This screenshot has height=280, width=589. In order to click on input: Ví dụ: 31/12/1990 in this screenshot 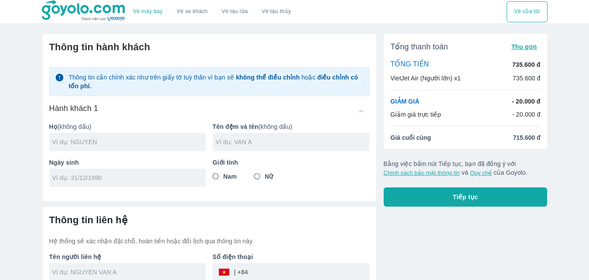, I will do `click(125, 178)`.